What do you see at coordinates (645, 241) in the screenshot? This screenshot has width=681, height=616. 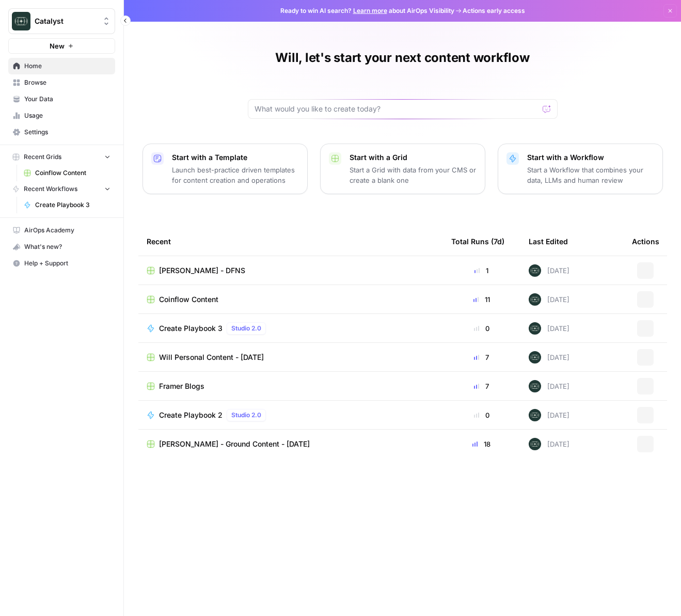 I see `div: Actions` at bounding box center [645, 241].